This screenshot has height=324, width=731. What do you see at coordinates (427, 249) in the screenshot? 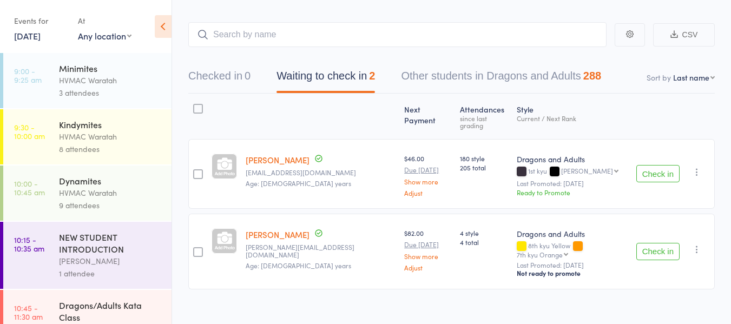
I see `div: $82.00` at bounding box center [427, 249].